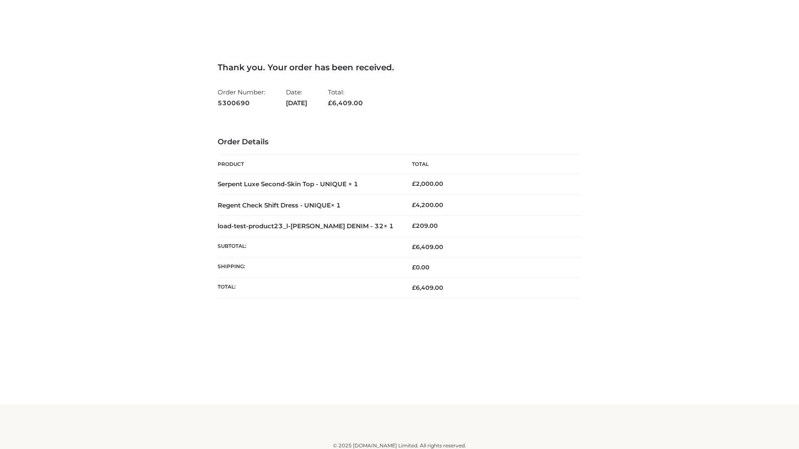  What do you see at coordinates (308, 164) in the screenshot?
I see `th: Product` at bounding box center [308, 164].